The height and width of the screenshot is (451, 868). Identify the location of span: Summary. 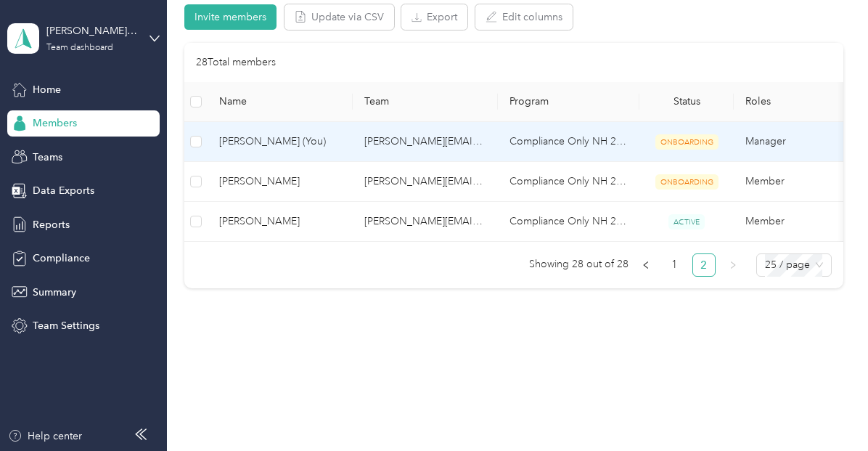
(54, 292).